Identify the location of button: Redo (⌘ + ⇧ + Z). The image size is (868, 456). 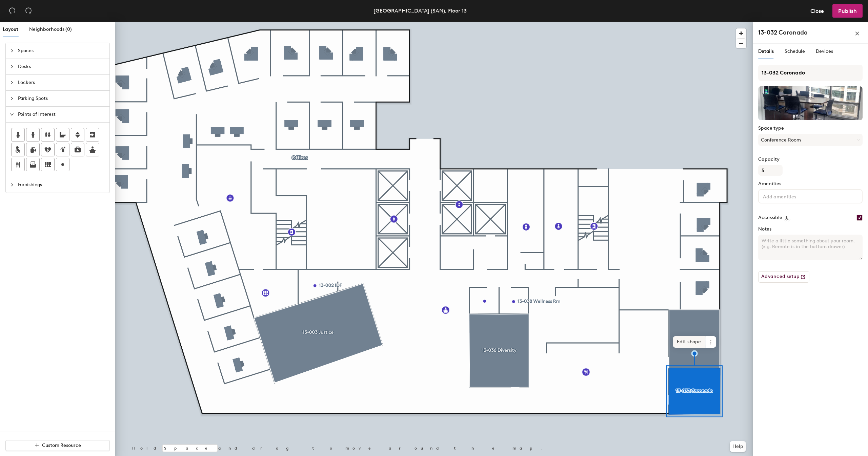
(29, 11).